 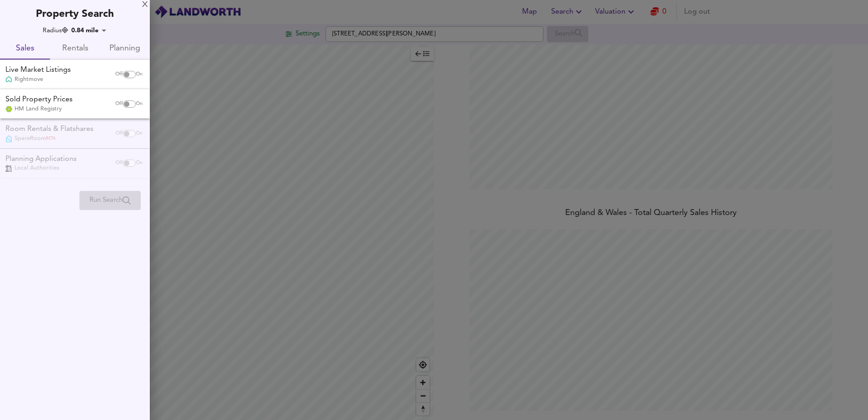 I want to click on span: Planning, so click(x=125, y=49).